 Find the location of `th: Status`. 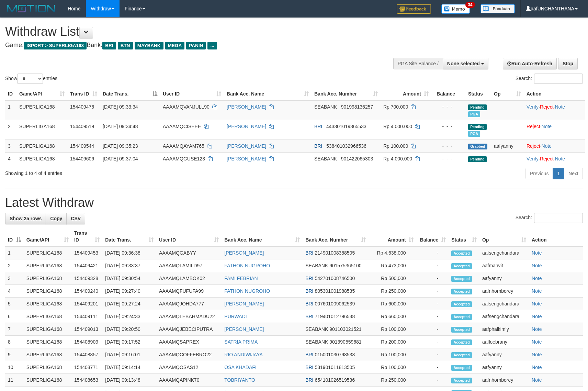

th: Status is located at coordinates (478, 94).